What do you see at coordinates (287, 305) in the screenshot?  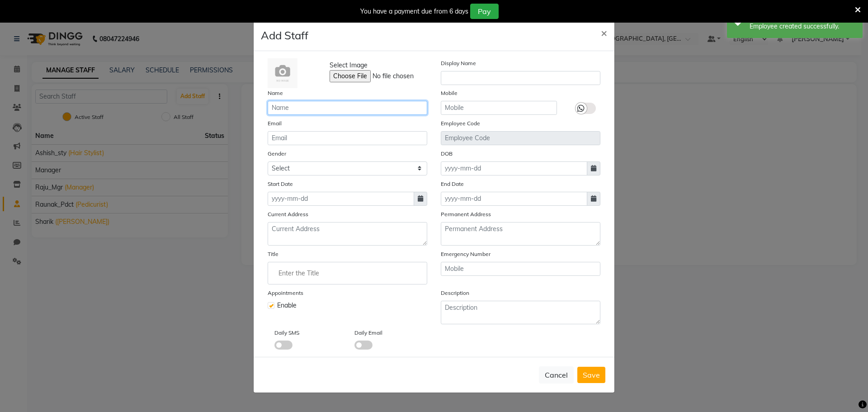 I see `span: Enable` at bounding box center [287, 305].